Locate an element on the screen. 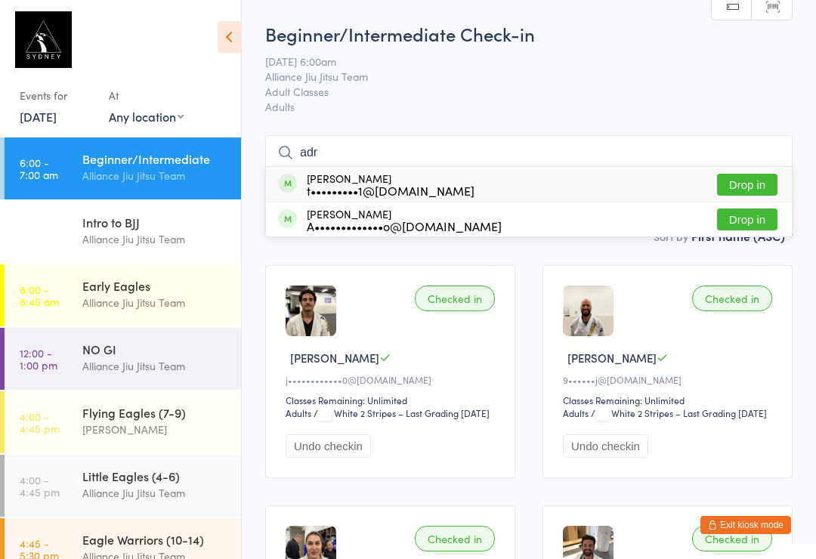 This screenshot has width=816, height=559. div: Beginner/Intermediate is located at coordinates (155, 159).